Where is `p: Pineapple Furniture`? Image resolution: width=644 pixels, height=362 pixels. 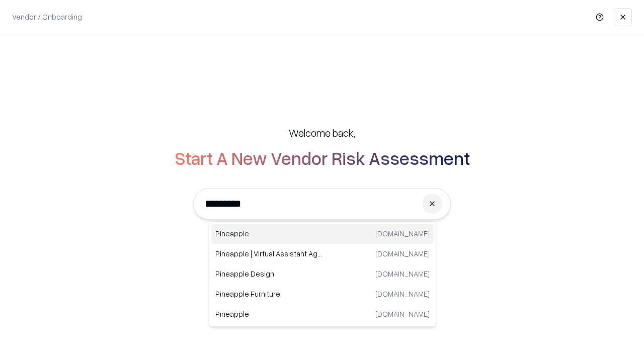 p: Pineapple Furniture is located at coordinates (269, 294).